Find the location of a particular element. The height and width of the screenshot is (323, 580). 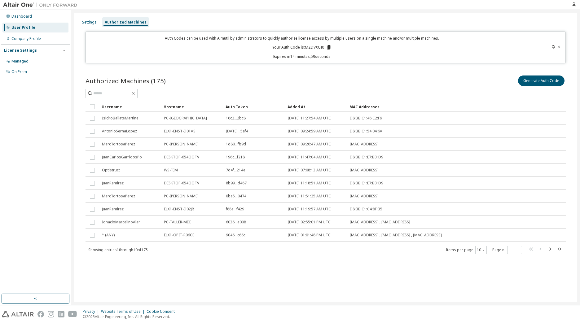

span: IgnacioMarcelinoAlar is located at coordinates (121, 222).